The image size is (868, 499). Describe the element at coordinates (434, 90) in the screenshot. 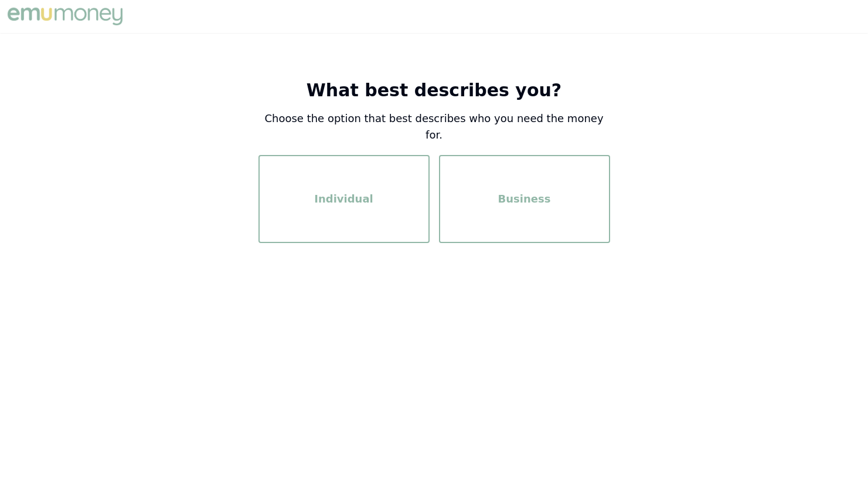

I see `h1: What best describes you?` at that location.